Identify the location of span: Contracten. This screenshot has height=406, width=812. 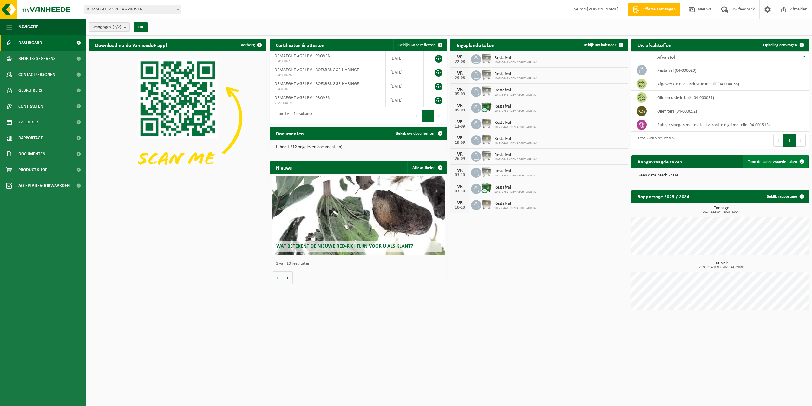
(31, 106).